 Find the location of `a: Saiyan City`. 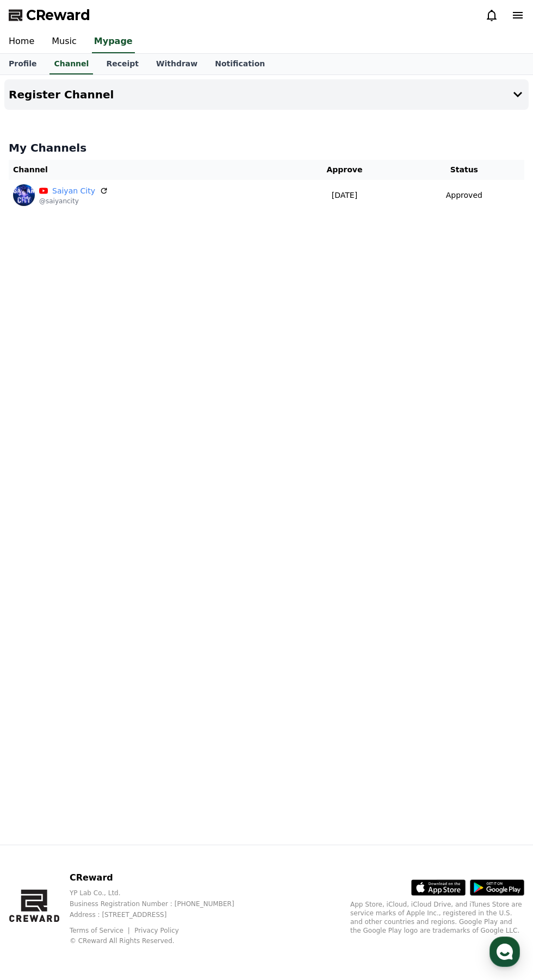

a: Saiyan City is located at coordinates (74, 191).